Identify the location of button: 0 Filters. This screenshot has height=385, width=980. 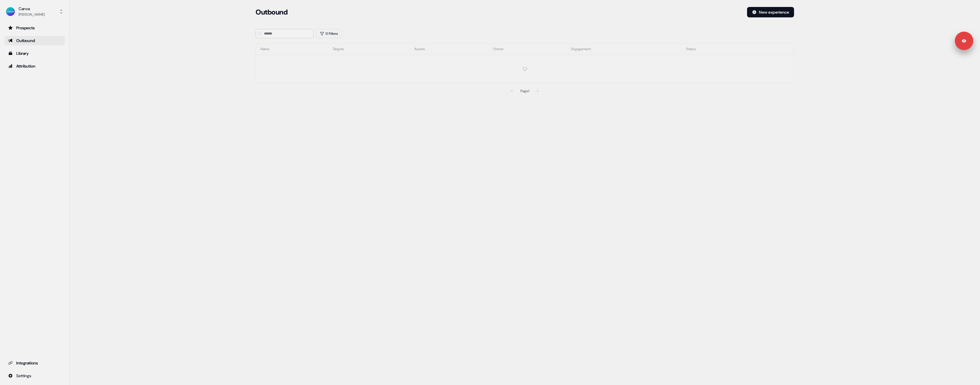
(329, 33).